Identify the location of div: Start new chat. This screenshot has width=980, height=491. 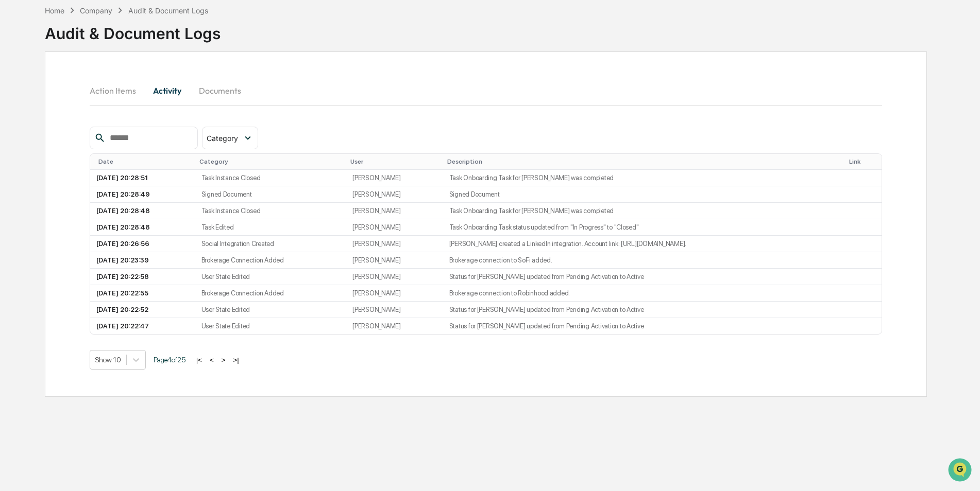
(102, 84).